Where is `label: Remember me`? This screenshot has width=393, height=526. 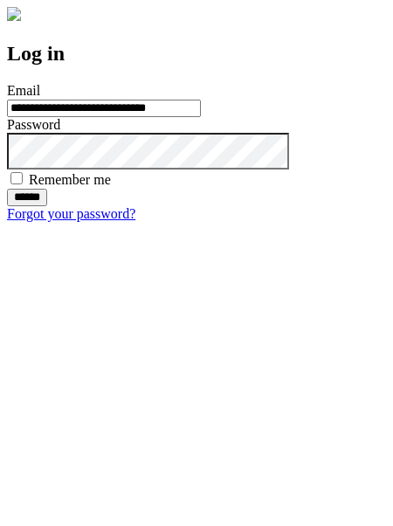
label: Remember me is located at coordinates (70, 179).